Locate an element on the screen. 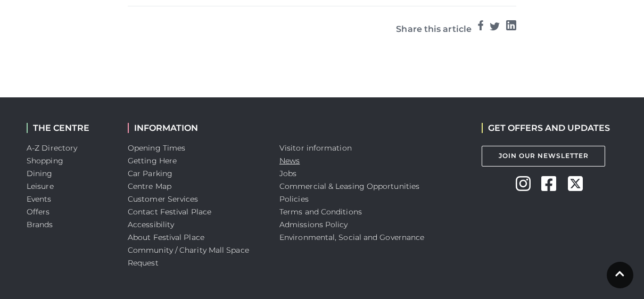 This screenshot has width=644, height=299. a: Community / Charity Mall Space Request is located at coordinates (188, 257).